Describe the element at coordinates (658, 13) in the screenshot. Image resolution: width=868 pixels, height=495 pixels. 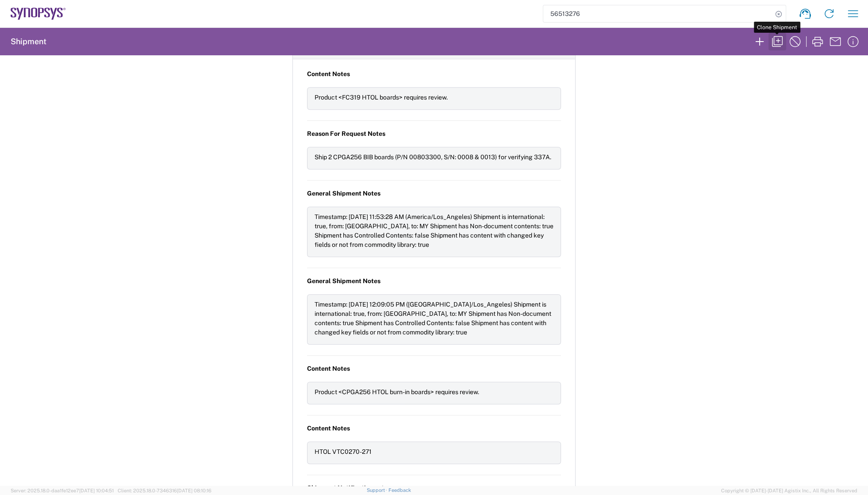
I see `input: Shipment, tracking or reference number` at that location.